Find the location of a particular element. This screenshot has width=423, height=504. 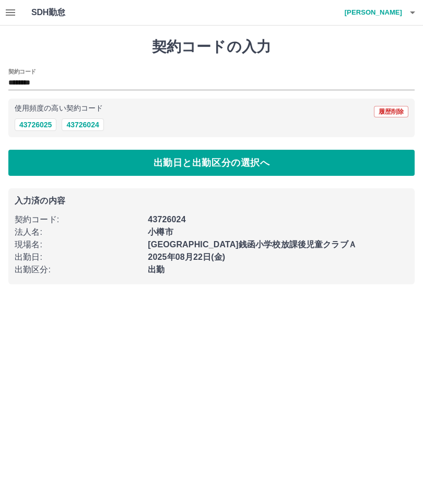

p: 出勤区分 : is located at coordinates (78, 269).